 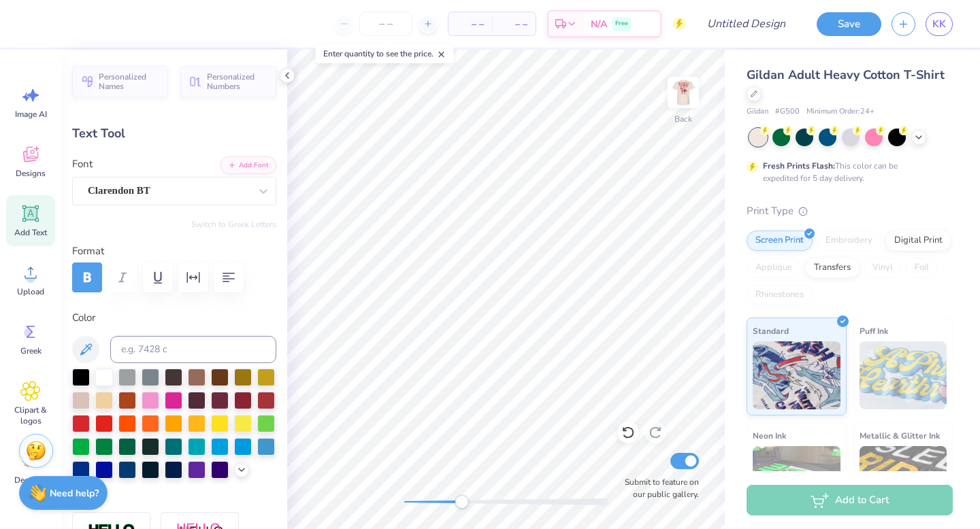 I want to click on label: Submit to feature on our public gallery., so click(x=658, y=488).